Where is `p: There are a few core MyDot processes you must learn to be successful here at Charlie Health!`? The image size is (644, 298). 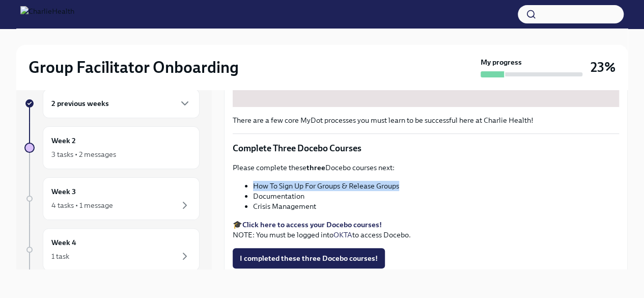
p: There are a few core MyDot processes you must learn to be successful here at Charlie Health! is located at coordinates (426, 121).